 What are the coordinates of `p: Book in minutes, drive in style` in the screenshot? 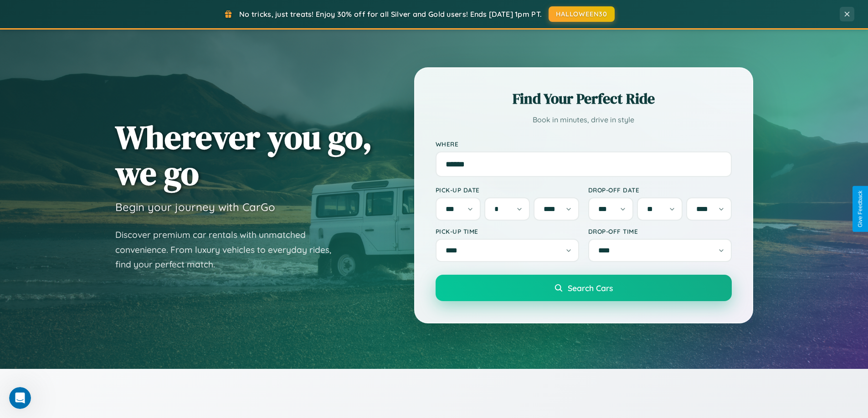 It's located at (584, 120).